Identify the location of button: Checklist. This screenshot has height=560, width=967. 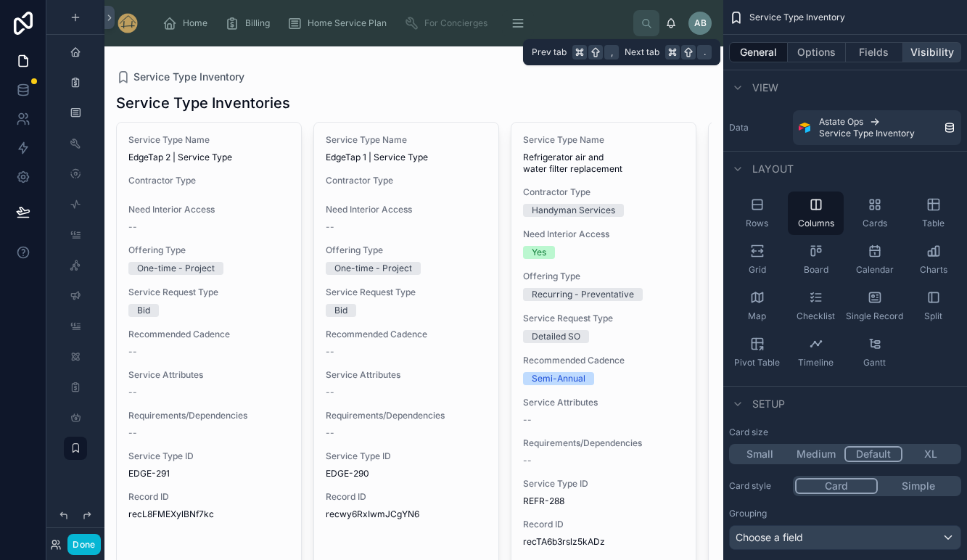
(816, 306).